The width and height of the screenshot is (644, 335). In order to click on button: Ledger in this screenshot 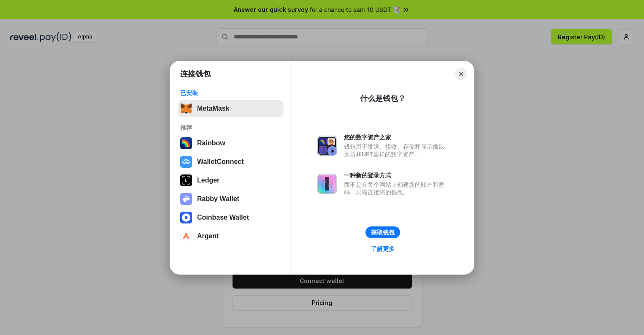, I will do `click(230, 180)`.